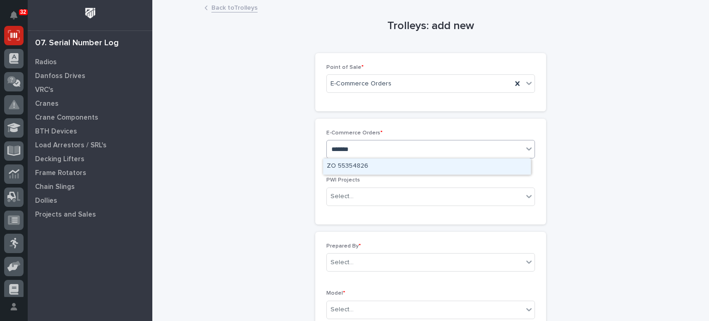  I want to click on p: Projects and Sales, so click(66, 215).